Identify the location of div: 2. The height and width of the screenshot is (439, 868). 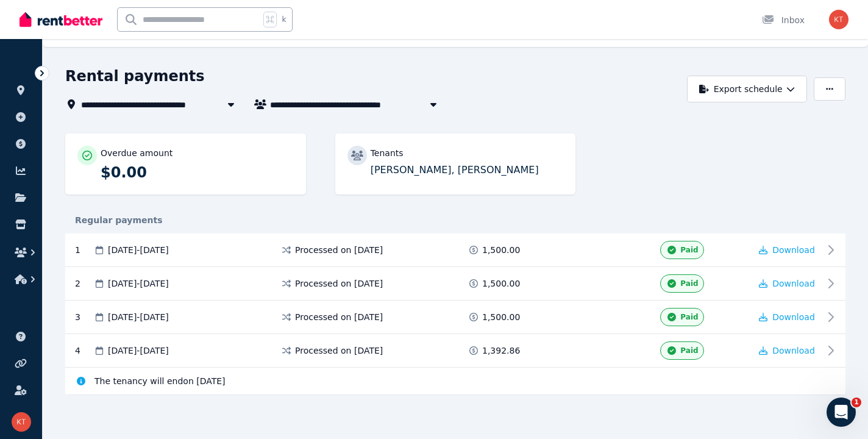
(84, 283).